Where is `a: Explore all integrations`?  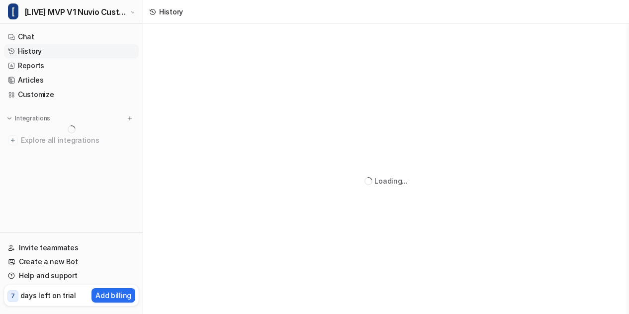
a: Explore all integrations is located at coordinates (71, 140).